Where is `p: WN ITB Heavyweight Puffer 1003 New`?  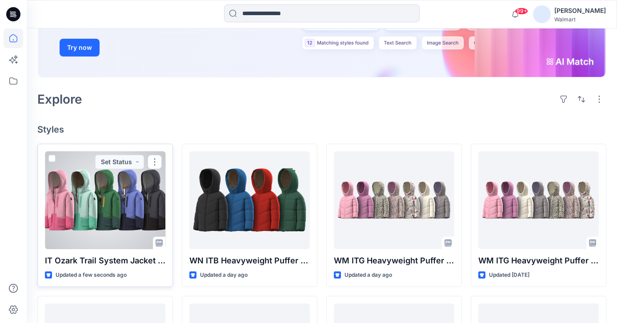
p: WN ITB Heavyweight Puffer 1003 New is located at coordinates (249, 260).